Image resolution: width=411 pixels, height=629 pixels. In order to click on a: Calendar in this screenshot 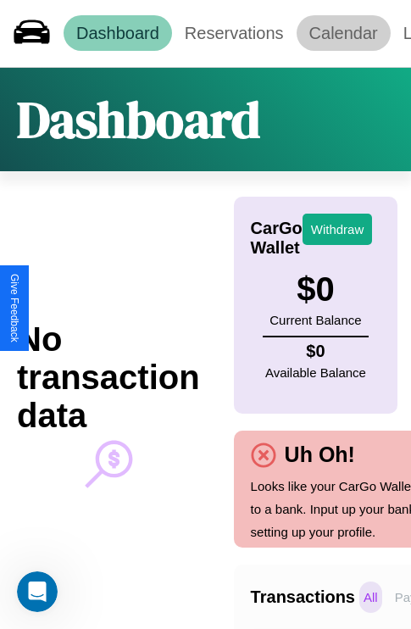, I will do `click(343, 33)`.